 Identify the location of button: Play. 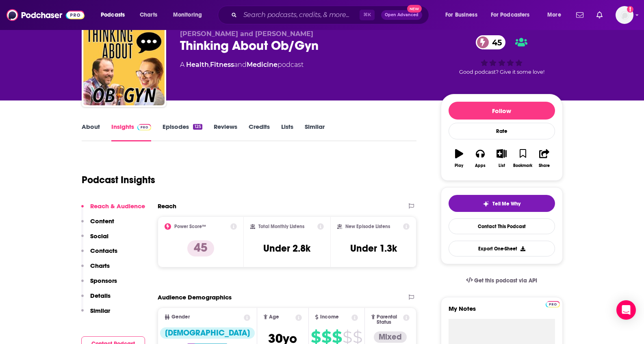
(459, 159).